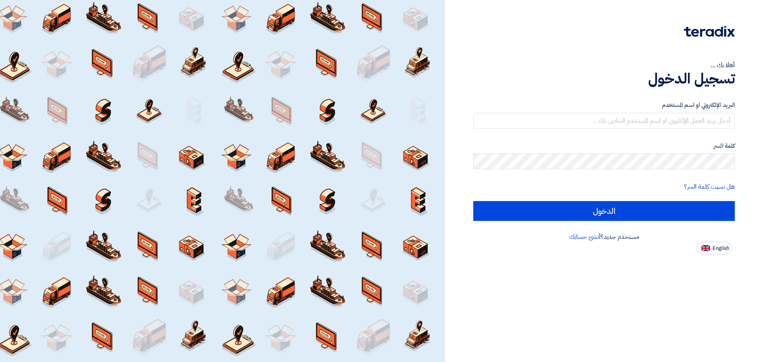 The height and width of the screenshot is (362, 763). I want to click on div: أهلا بك ..., so click(604, 65).